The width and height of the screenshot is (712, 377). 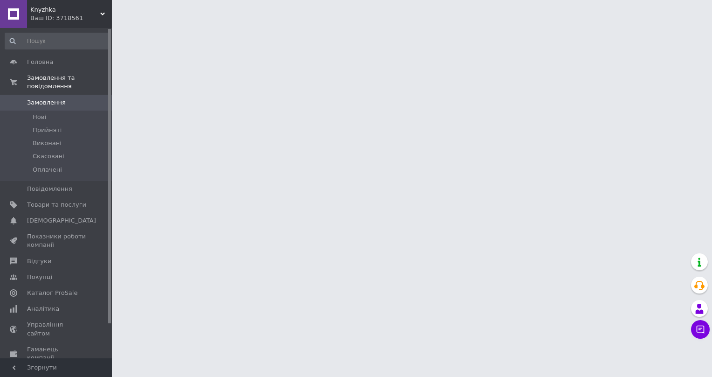 What do you see at coordinates (56, 354) in the screenshot?
I see `span: Гаманець компанії` at bounding box center [56, 354].